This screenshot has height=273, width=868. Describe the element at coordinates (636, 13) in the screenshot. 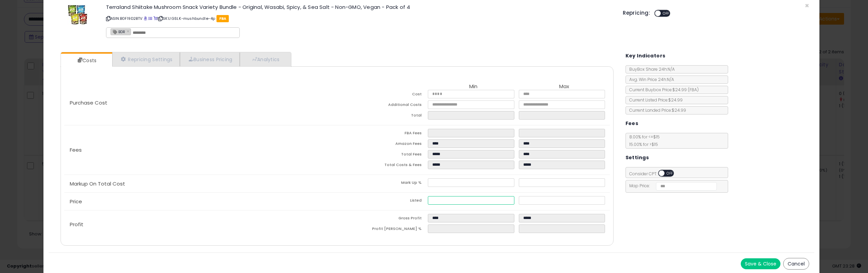

I see `h5: Repricing:` at that location.